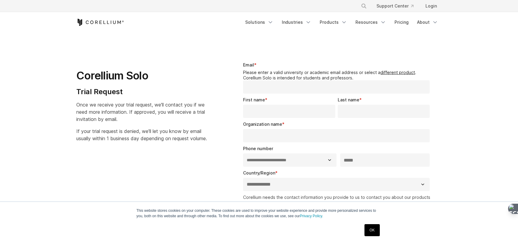  I want to click on h4: Trial Request, so click(141, 92).